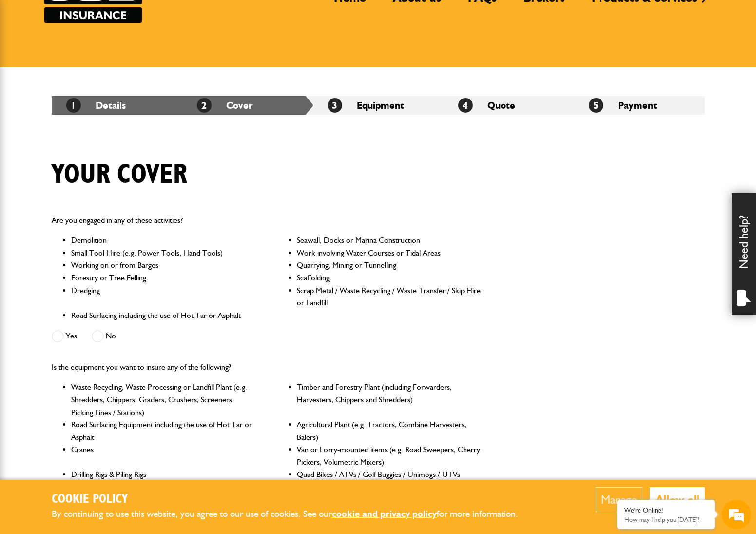  I want to click on p: Is the equipment you want to insure any of the following?, so click(267, 368).